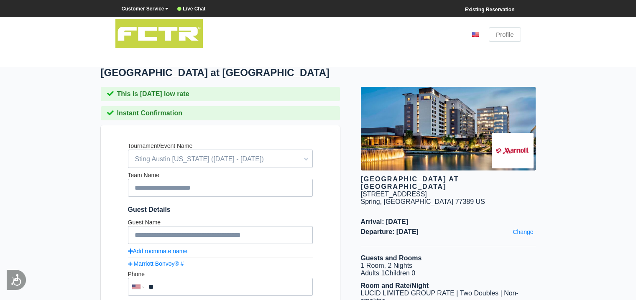 This screenshot has height=300, width=636. I want to click on b: Room and Rate/Night, so click(395, 286).